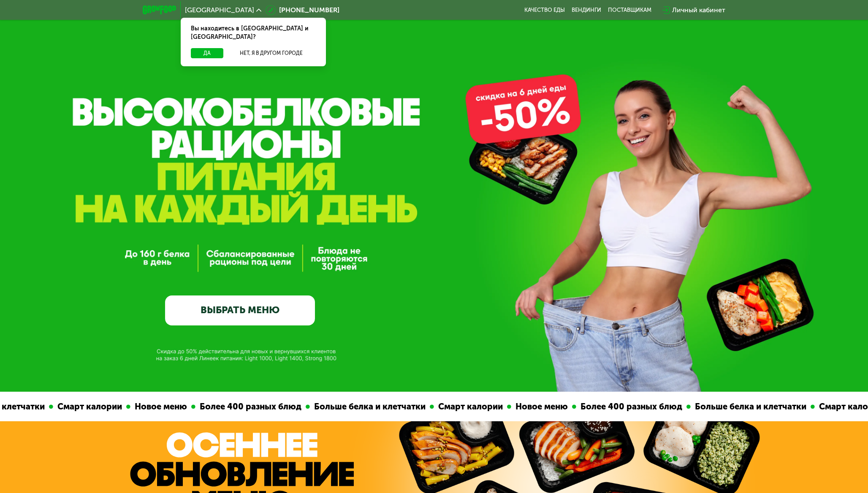  I want to click on div: поставщикам, so click(629, 10).